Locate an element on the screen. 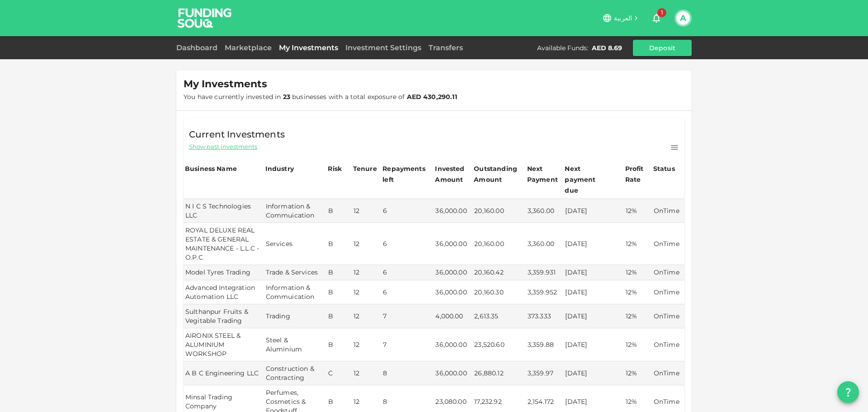 Image resolution: width=868 pixels, height=412 pixels. td: Construction & Contracting is located at coordinates (296, 373).